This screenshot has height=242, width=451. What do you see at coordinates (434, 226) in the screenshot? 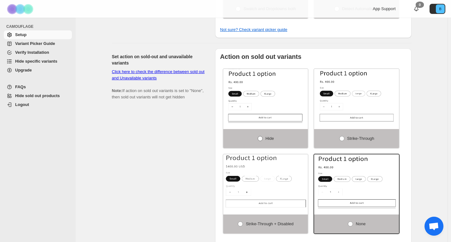
I see `a: Відкритий чат` at bounding box center [434, 226].